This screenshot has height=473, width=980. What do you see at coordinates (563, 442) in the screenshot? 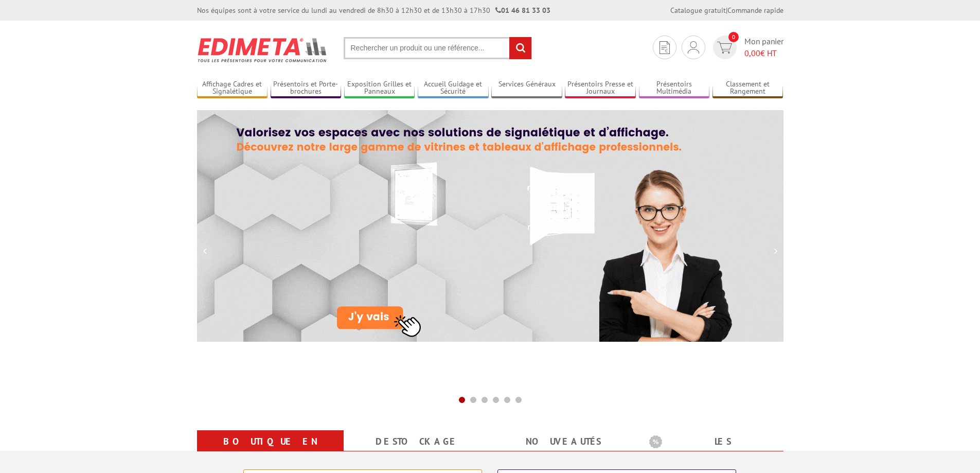
I see `a: nouveautés` at bounding box center [563, 442].